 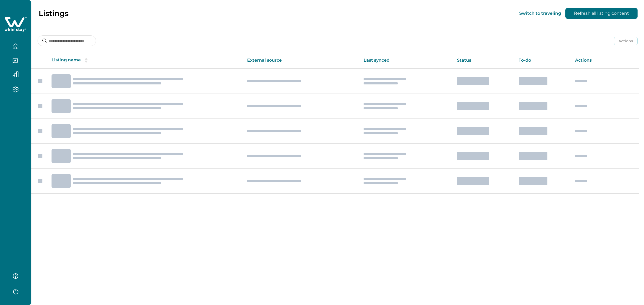 I want to click on th: Status, so click(x=483, y=60).